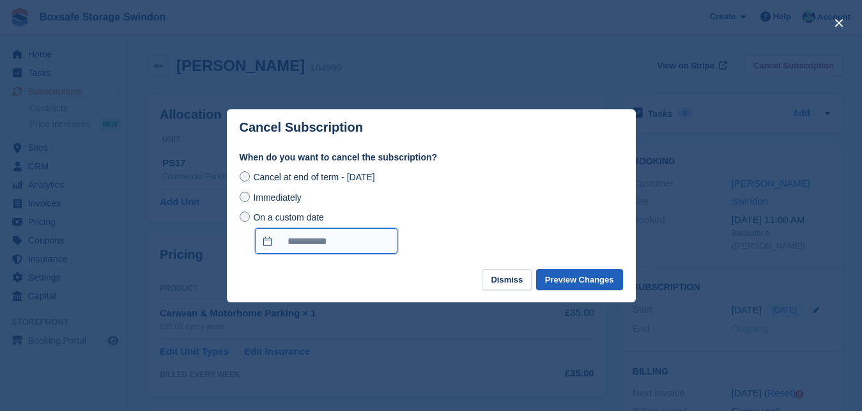  I want to click on input: Immediately, so click(245, 197).